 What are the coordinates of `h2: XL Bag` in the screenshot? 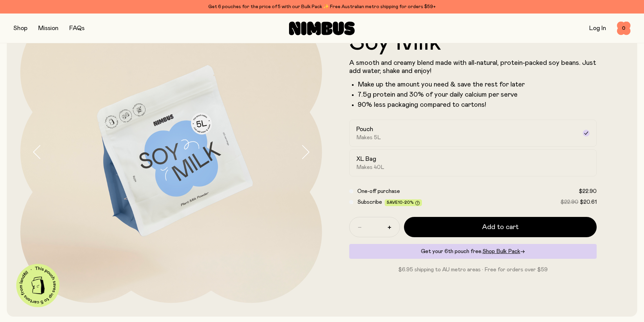 It's located at (366, 159).